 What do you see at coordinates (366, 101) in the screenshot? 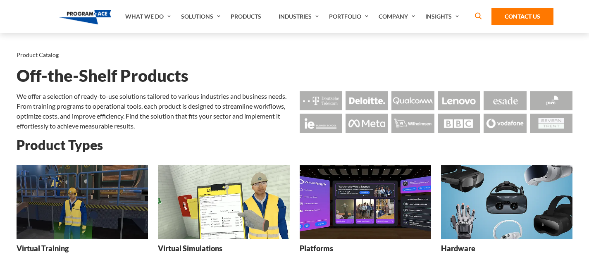
I see `img: Logo - Deloitte` at bounding box center [366, 101].